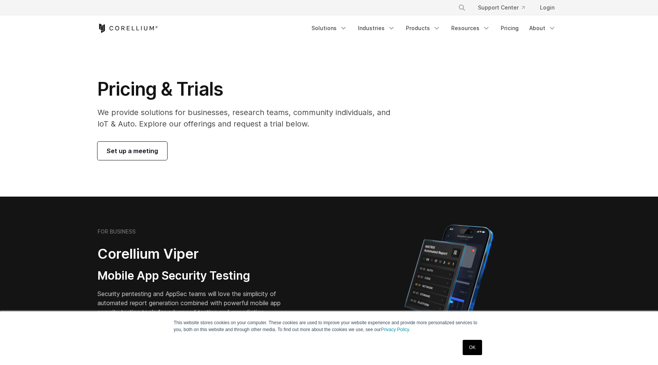  What do you see at coordinates (132, 151) in the screenshot?
I see `span: Set up a meeting` at bounding box center [132, 151].